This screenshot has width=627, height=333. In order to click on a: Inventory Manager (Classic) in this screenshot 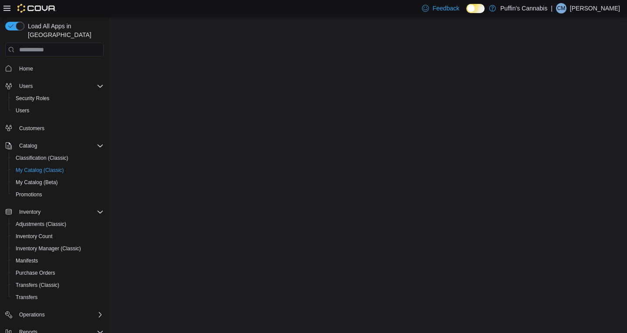, I will do `click(48, 249)`.